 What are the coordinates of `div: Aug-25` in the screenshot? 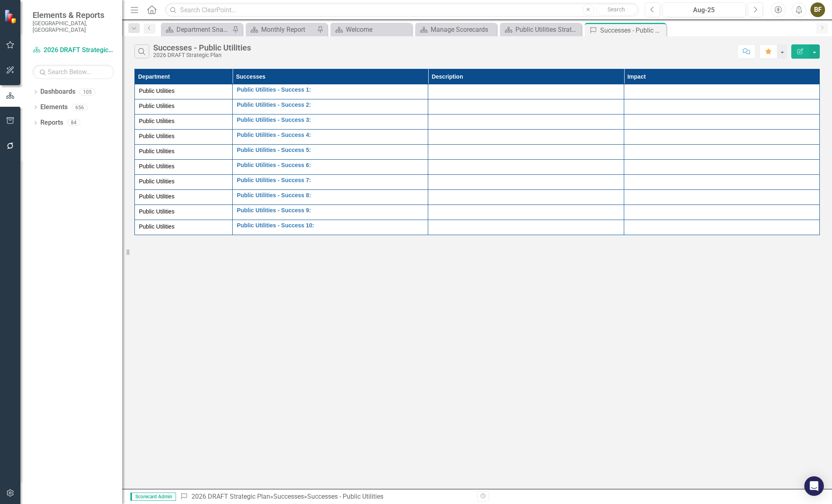 It's located at (704, 10).